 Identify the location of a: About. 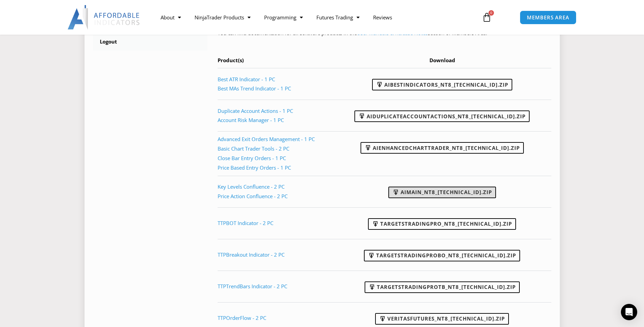
(171, 17).